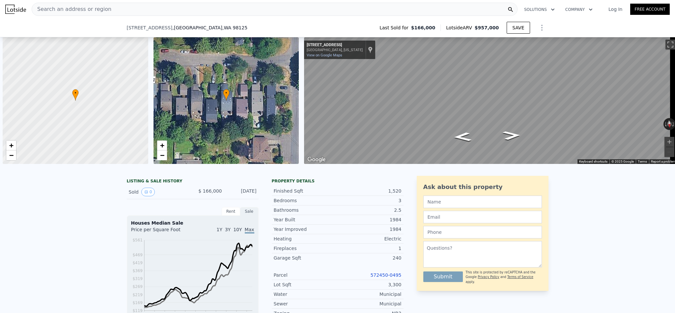  I want to click on tspan: $469, so click(137, 255).